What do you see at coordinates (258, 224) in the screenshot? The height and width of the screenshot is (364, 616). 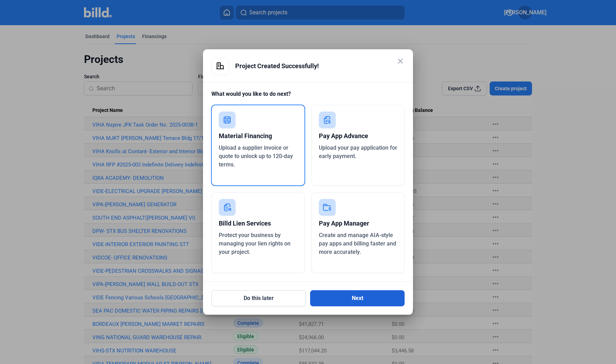 I see `div: Billd Lien Services` at bounding box center [258, 224].